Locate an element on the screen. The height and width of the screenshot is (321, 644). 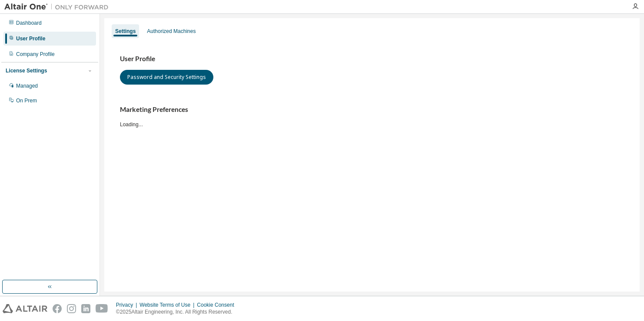
div: Cookie Consent is located at coordinates (218, 305).